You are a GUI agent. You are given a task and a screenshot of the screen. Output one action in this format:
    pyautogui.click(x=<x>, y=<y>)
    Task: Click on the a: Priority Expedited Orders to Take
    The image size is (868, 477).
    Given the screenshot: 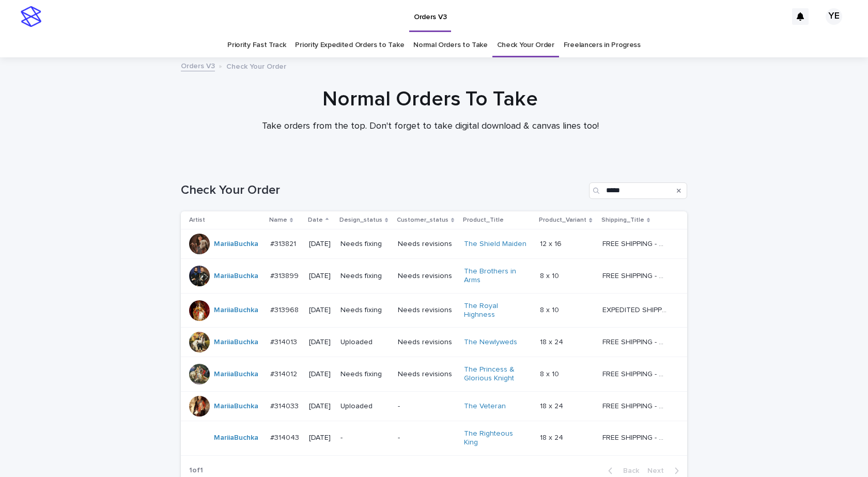 What is the action you would take?
    pyautogui.click(x=349, y=45)
    